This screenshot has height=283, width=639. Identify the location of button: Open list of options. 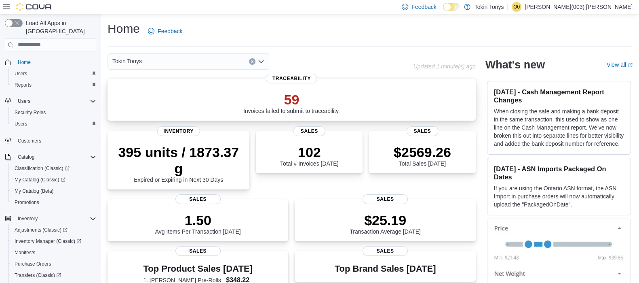
(261, 61).